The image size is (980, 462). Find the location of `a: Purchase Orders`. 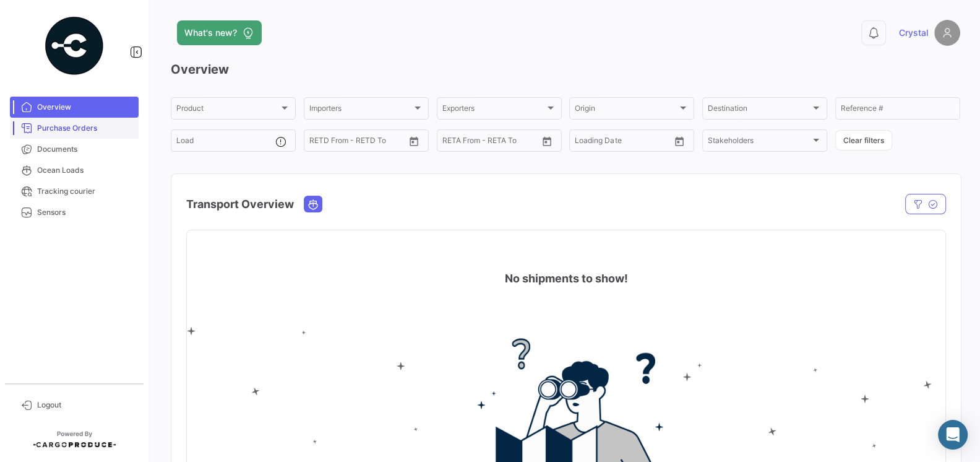

a: Purchase Orders is located at coordinates (74, 128).